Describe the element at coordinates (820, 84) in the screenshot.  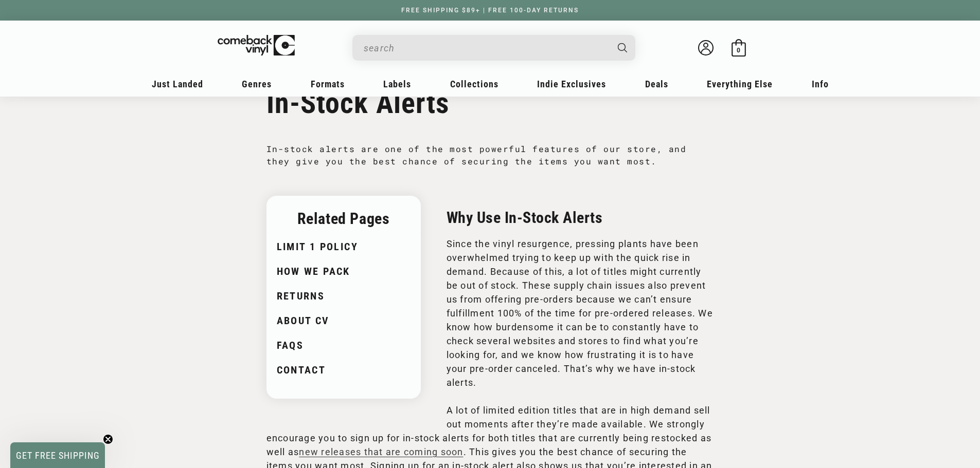
I see `span: Info` at that location.